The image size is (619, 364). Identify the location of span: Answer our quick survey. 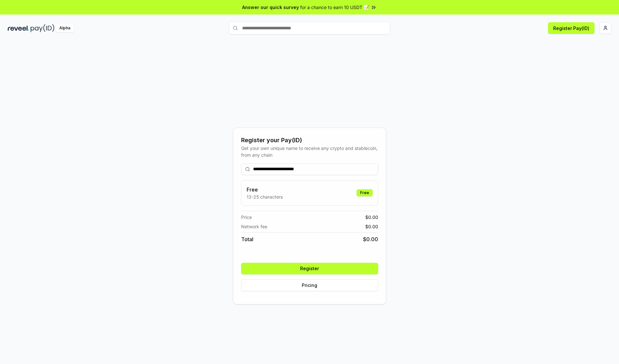
(270, 7).